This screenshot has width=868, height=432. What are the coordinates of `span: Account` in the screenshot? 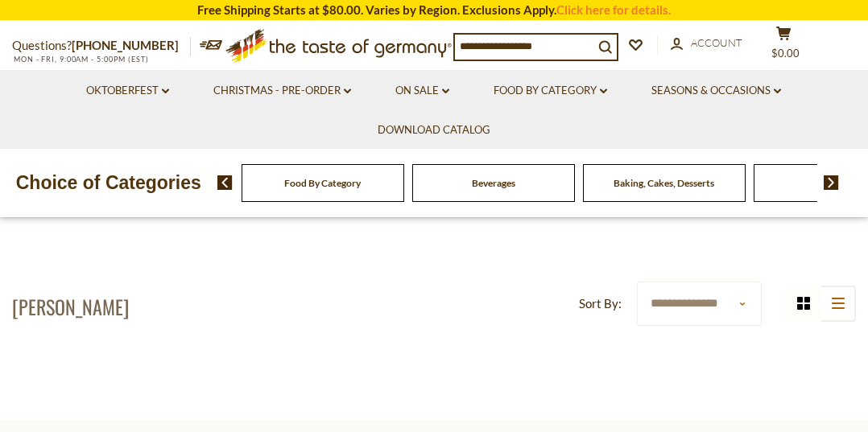 It's located at (716, 43).